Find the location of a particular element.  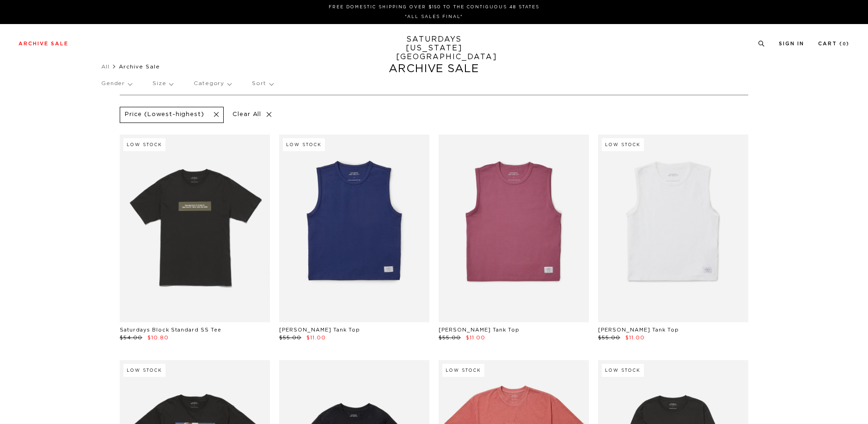

p: *ALL SALES FINAL* is located at coordinates (434, 17).